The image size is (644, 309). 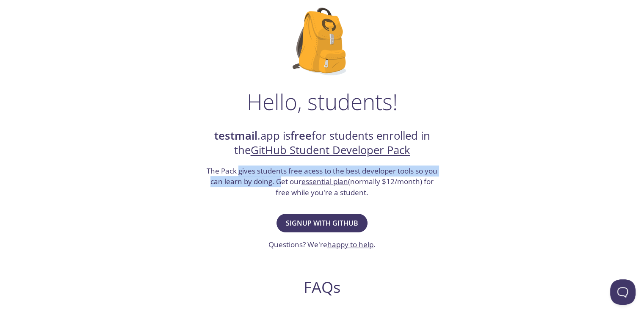 What do you see at coordinates (322, 223) in the screenshot?
I see `button: Signup with GitHub` at bounding box center [322, 223].